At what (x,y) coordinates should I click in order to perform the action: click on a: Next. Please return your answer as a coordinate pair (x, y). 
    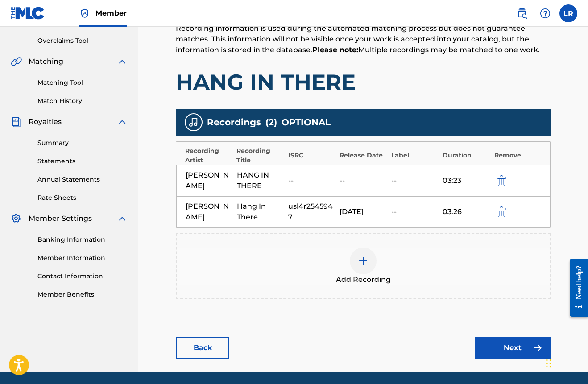
    Looking at the image, I should click on (512, 348).